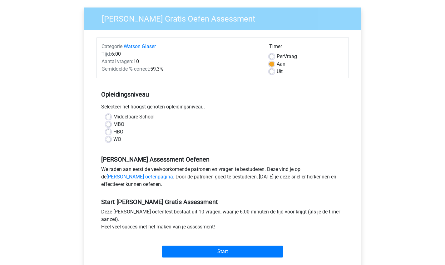  I want to click on div: 59,3%, so click(181, 69).